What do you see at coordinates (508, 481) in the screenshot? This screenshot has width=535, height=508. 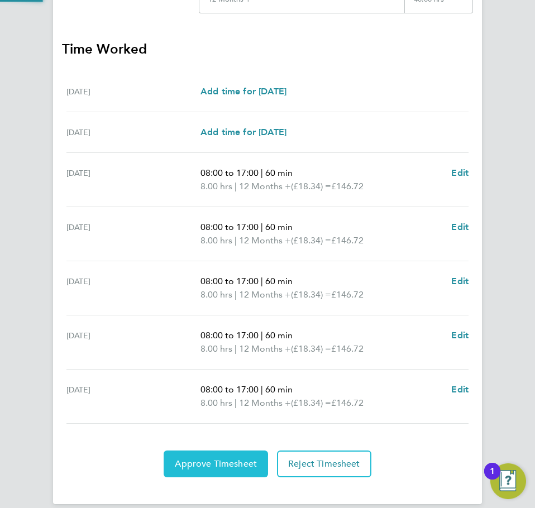 I see `button: Open Resource Center, 1 new notification` at bounding box center [508, 481].